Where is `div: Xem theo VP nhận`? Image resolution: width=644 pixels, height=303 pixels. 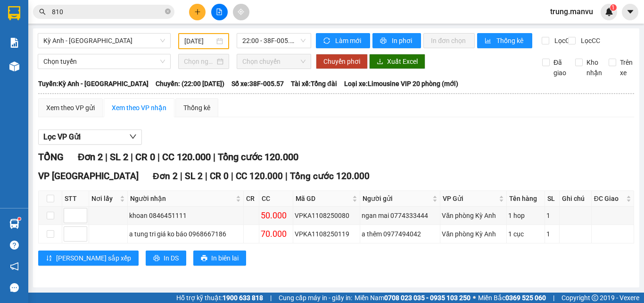 div: Xem theo VP nhận is located at coordinates (139, 108).